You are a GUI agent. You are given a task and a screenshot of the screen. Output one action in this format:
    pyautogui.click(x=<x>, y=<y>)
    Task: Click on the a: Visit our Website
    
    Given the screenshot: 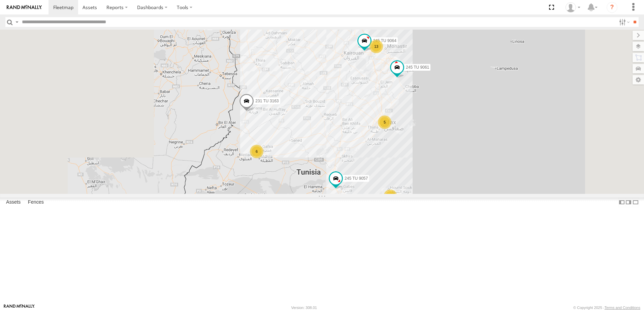 What is the action you would take?
    pyautogui.click(x=19, y=308)
    